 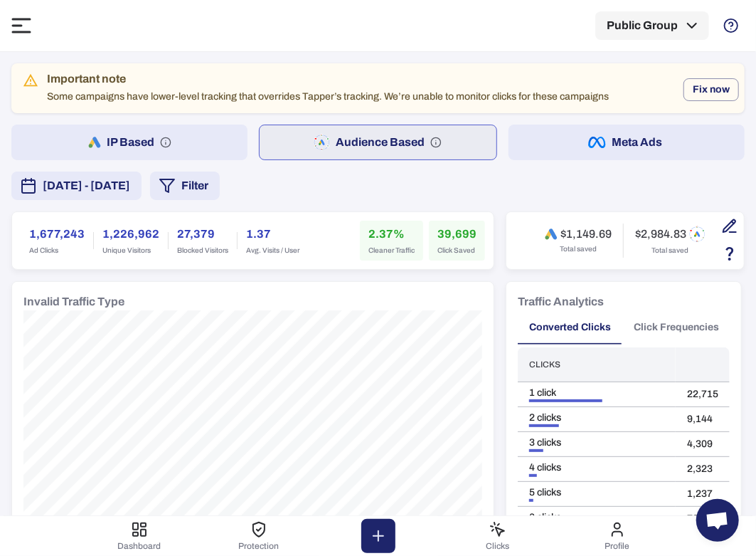 I want to click on th: Clicks, so click(x=597, y=364).